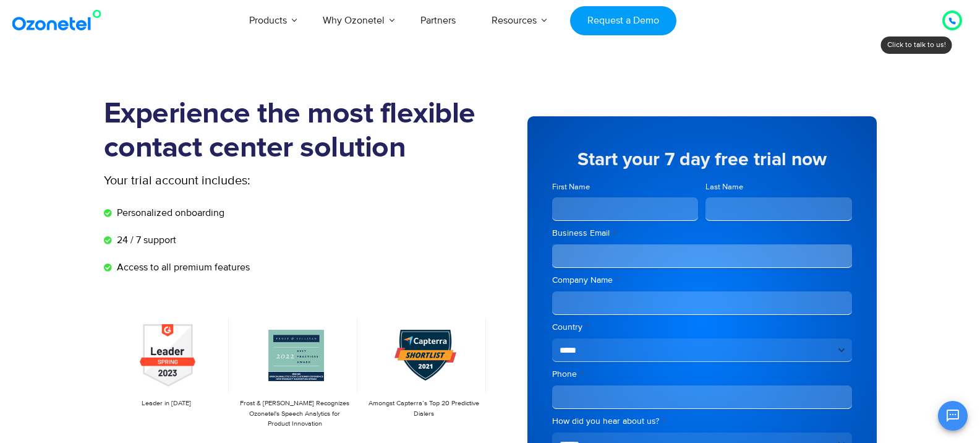  I want to click on label: First Name, so click(625, 187).